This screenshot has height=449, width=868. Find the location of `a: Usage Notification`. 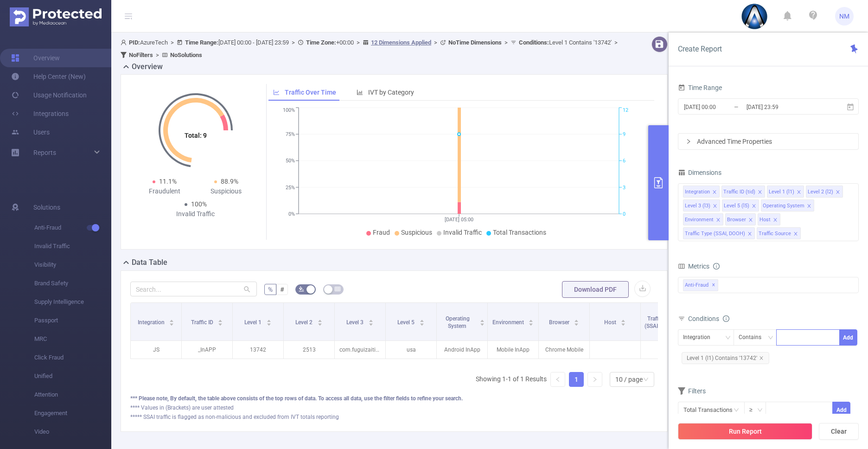

a: Usage Notification is located at coordinates (48, 95).